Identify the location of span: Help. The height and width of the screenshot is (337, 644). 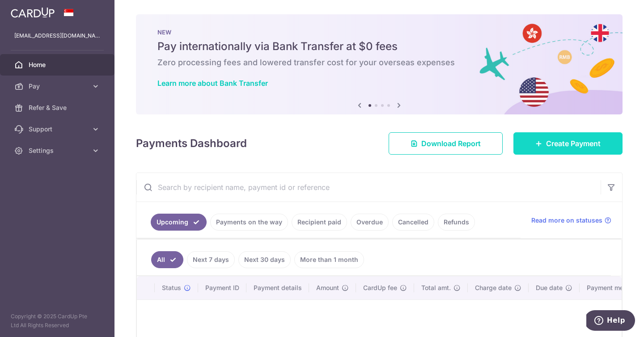
(30, 10).